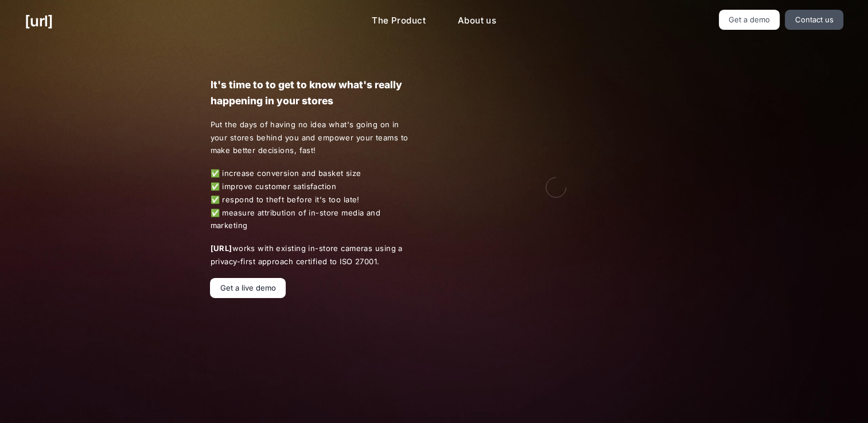  I want to click on span: Last Name, so click(242, 53).